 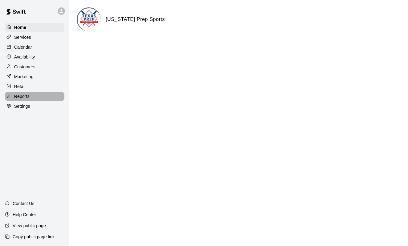 I want to click on a: Reports, so click(x=34, y=96).